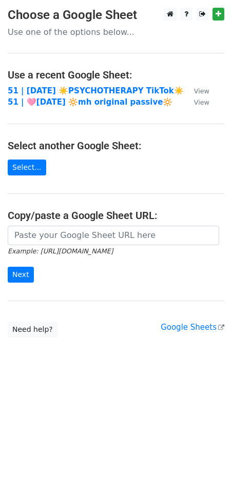 This screenshot has width=232, height=496. Describe the element at coordinates (116, 75) in the screenshot. I see `h4: Use a recent Google Sheet:` at that location.